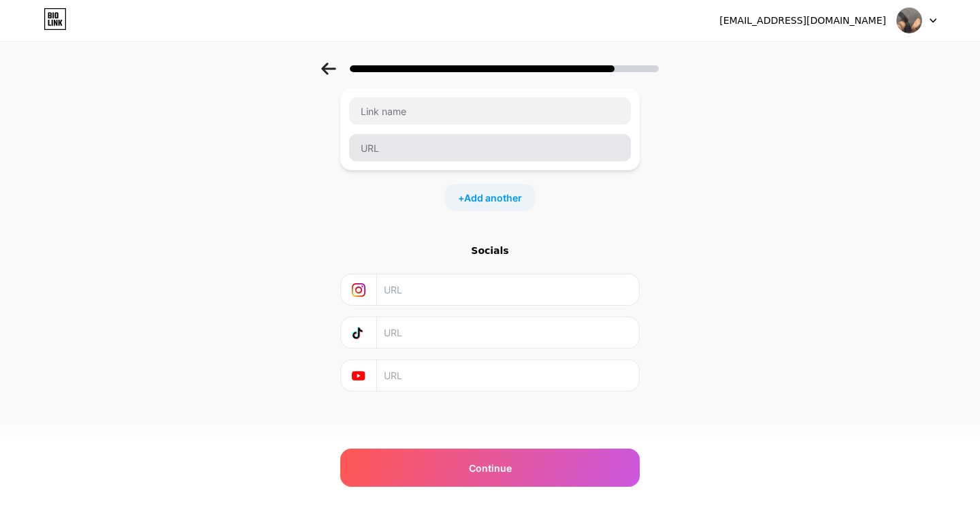 The height and width of the screenshot is (514, 980). What do you see at coordinates (493, 198) in the screenshot?
I see `span: Add another` at bounding box center [493, 198].